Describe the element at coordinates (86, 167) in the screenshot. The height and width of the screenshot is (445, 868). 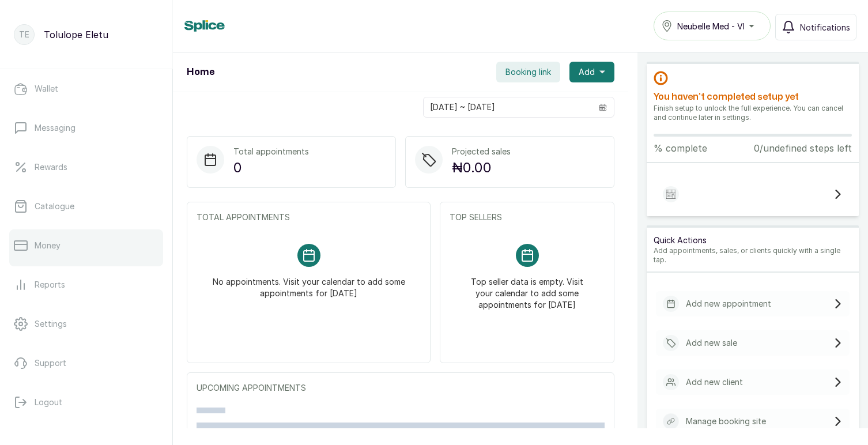
I see `a: Rewards` at that location.